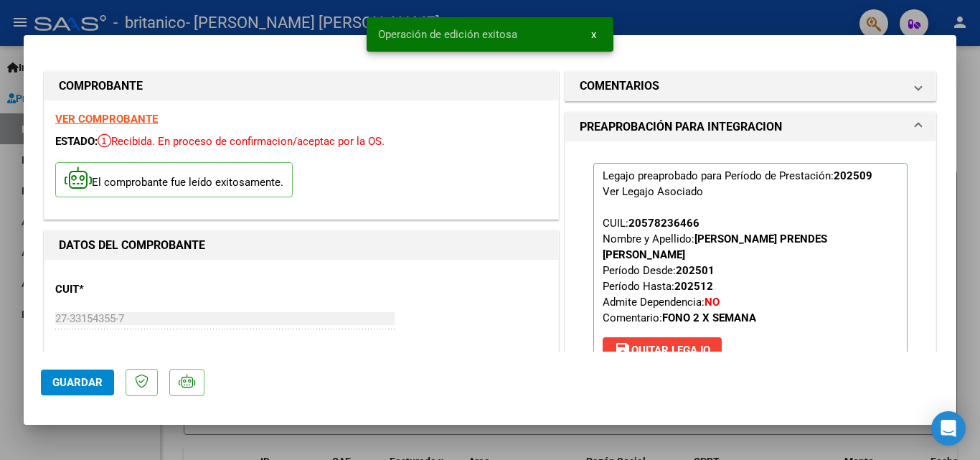 The height and width of the screenshot is (460, 980). Describe the element at coordinates (447, 34) in the screenshot. I see `span: Operación de edición exitosa` at that location.